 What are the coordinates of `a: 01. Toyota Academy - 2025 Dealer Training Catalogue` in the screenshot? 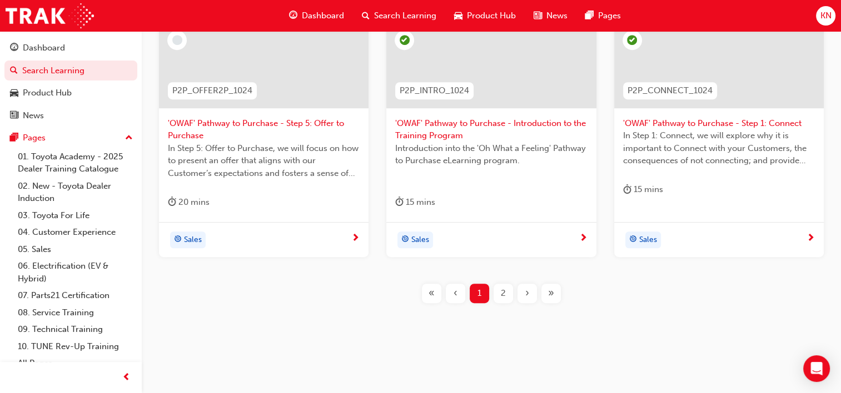 It's located at (75, 163).